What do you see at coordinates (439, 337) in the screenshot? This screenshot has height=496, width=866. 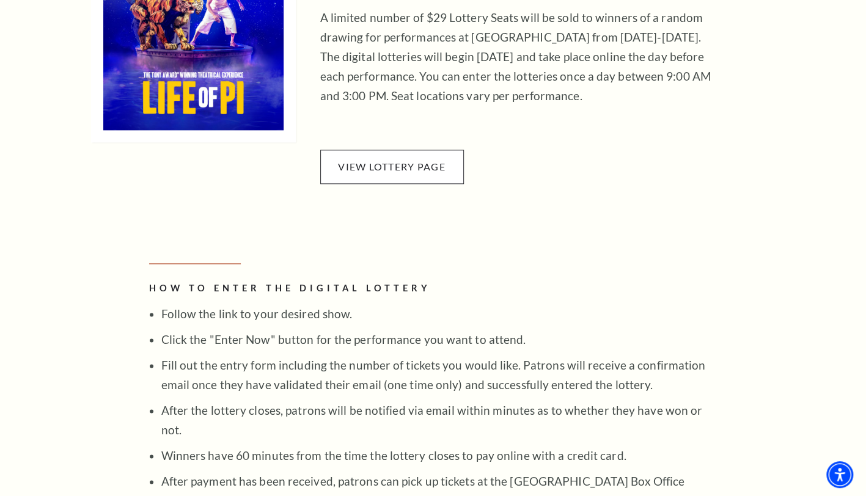 I see `li: Click the "Enter Now" button for the performance you want to attend.` at bounding box center [439, 337].